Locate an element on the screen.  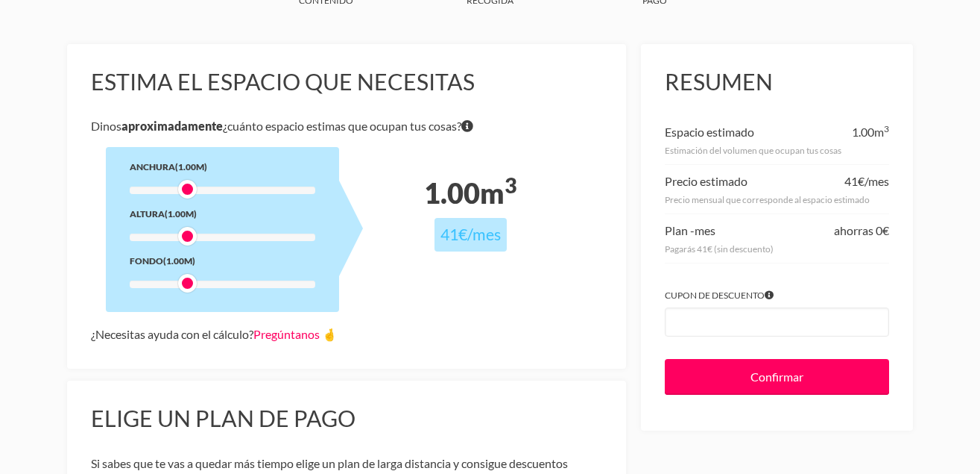
div: Pagarás 41€ (sin descuento) is located at coordinates (777, 248).